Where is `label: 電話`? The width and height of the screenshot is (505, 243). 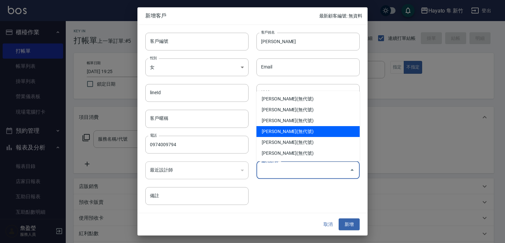 label: 電話 is located at coordinates (153, 135).